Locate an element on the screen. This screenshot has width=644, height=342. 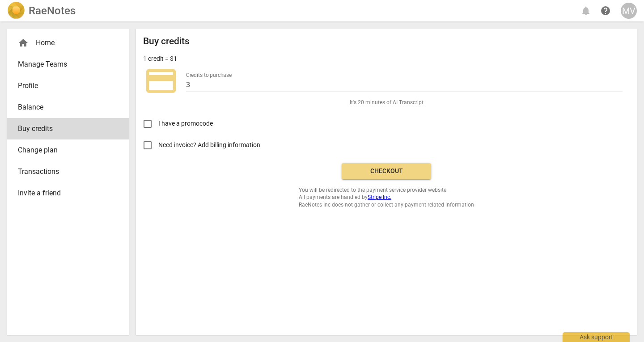
a: Change plan is located at coordinates (68, 150).